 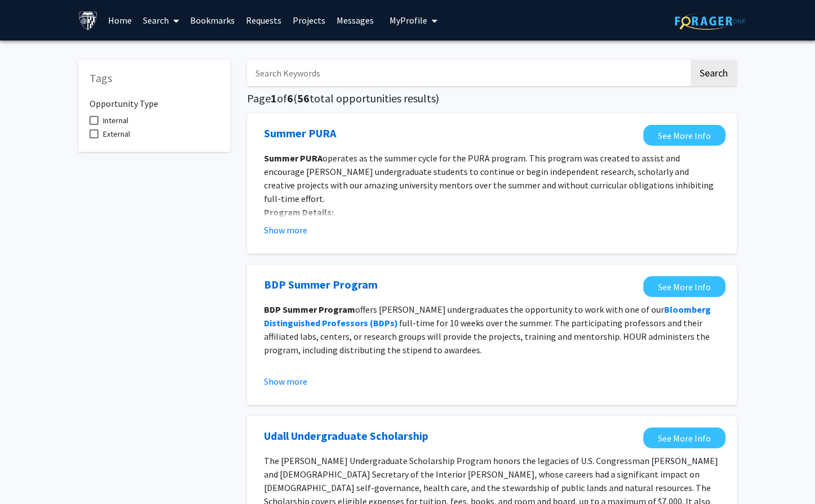 I want to click on button: Search, so click(x=713, y=73).